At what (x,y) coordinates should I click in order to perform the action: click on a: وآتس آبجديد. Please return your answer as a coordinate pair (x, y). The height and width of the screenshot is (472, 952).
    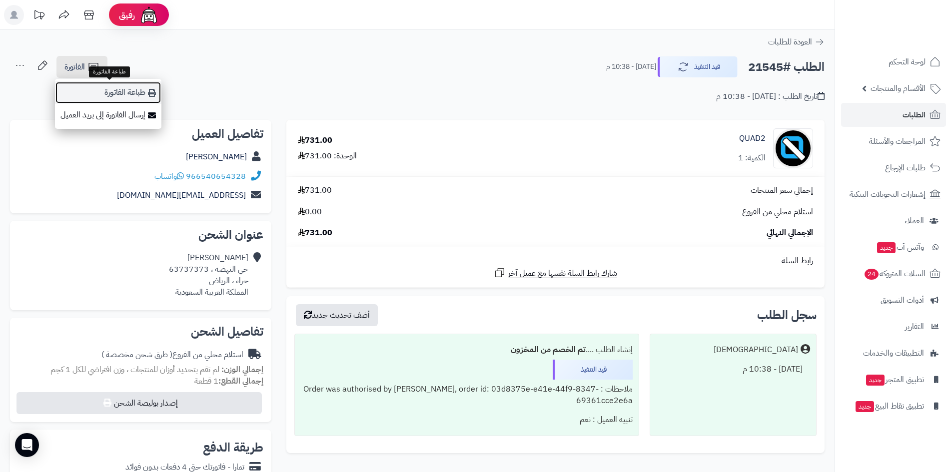
    Looking at the image, I should click on (894, 247).